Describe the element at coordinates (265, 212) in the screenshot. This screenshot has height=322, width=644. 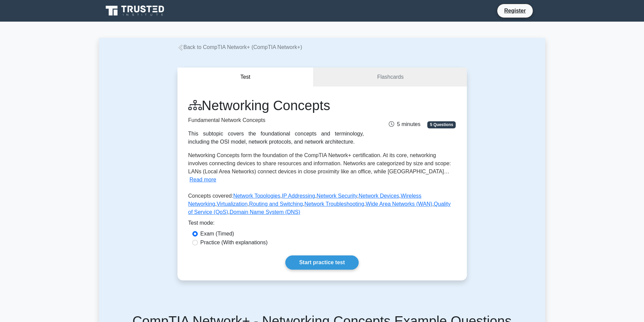
I see `a: Domain Name System (DNS)` at that location.